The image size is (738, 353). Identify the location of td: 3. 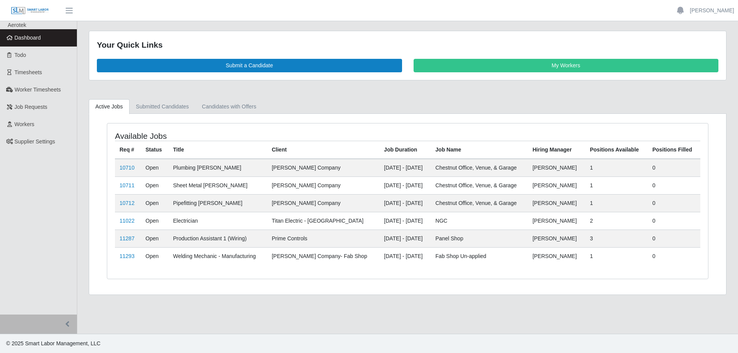
(616, 238).